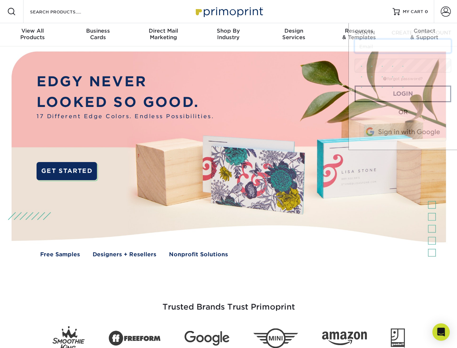 The height and width of the screenshot is (348, 457). Describe the element at coordinates (294, 35) in the screenshot. I see `a: DesignServices` at that location.